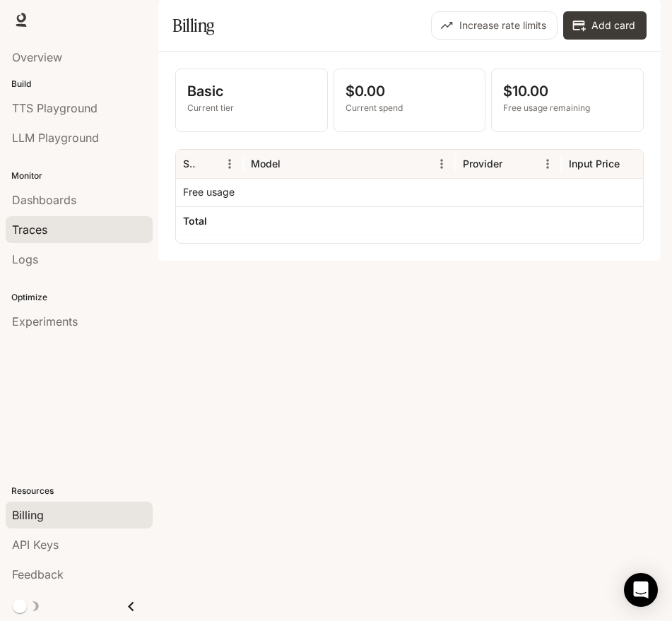  What do you see at coordinates (252, 108) in the screenshot?
I see `p: Current tier` at bounding box center [252, 108].